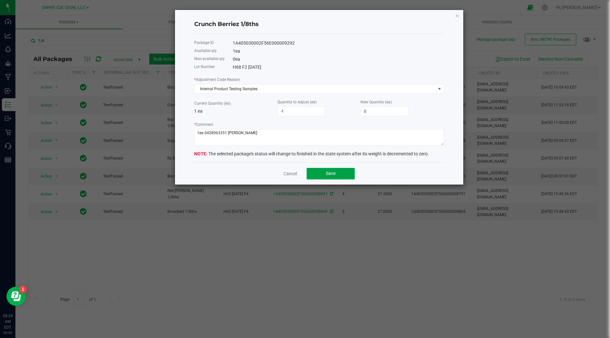  Describe the element at coordinates (319, 24) in the screenshot. I see `h4: Crunch Berriez 1/8ths` at that location.